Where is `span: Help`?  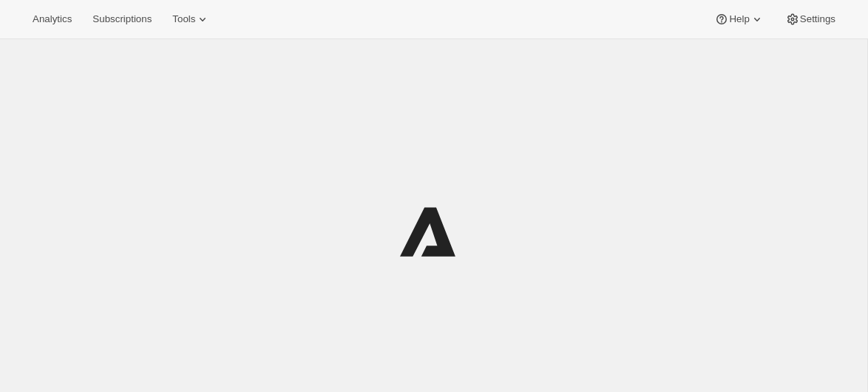
span: Help is located at coordinates (738, 20).